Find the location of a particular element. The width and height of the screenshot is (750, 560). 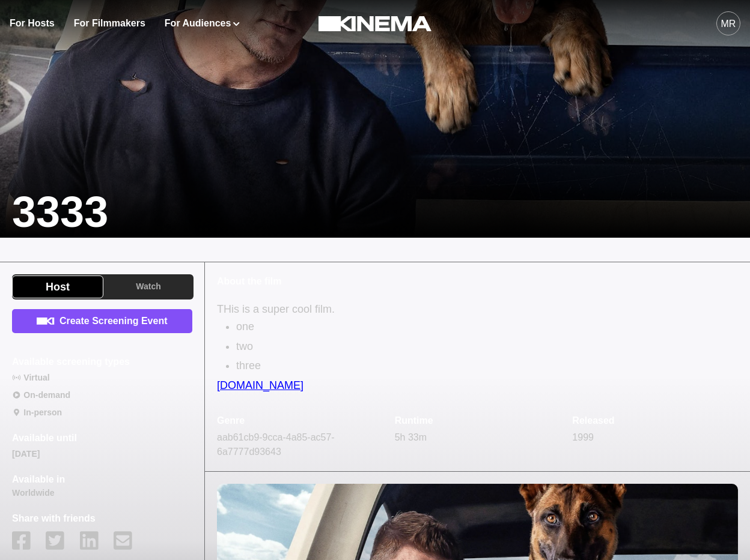

h1: 3333 is located at coordinates (60, 212).